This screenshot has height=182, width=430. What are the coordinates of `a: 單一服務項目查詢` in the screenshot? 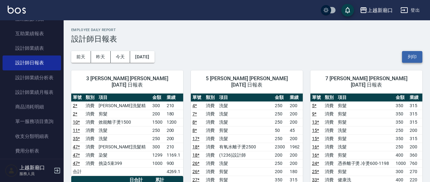 It's located at (32, 122).